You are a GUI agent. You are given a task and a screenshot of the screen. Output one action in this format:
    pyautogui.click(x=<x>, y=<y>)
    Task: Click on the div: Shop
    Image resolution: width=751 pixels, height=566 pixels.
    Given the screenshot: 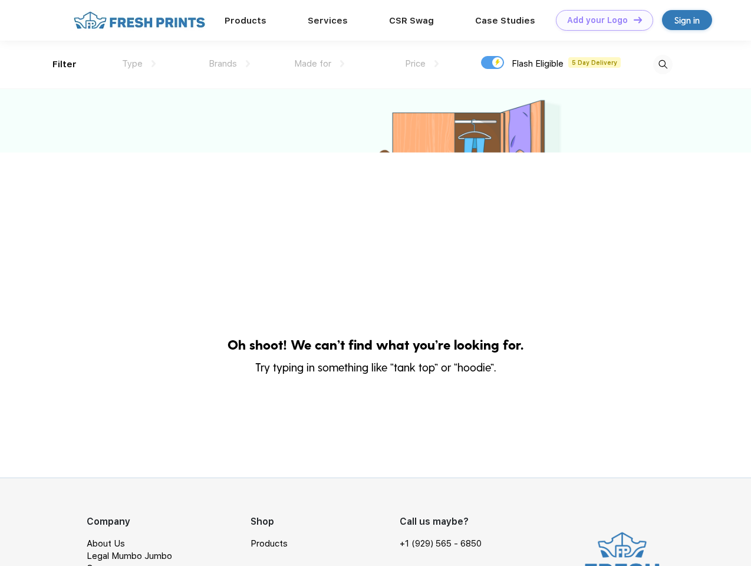 What is the action you would take?
    pyautogui.click(x=325, y=521)
    